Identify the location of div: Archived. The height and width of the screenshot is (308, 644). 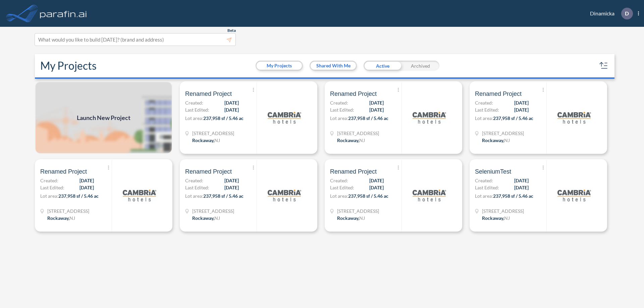
(420, 66).